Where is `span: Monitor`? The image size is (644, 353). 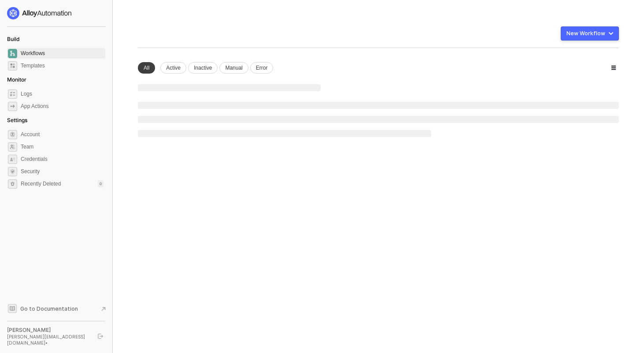
span: Monitor is located at coordinates (17, 79).